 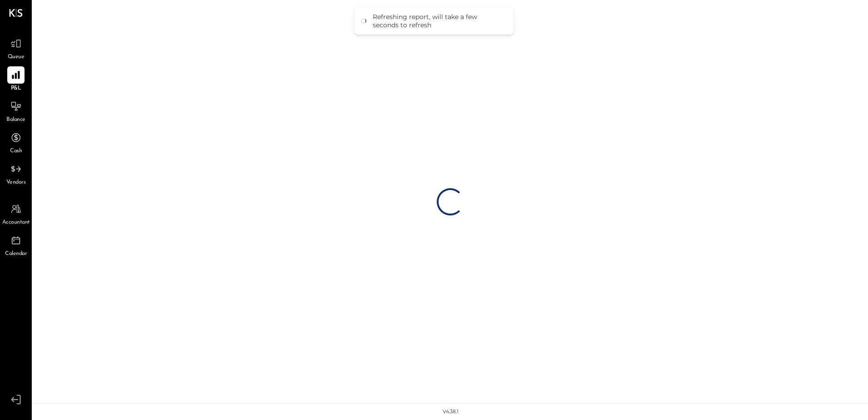 I want to click on a: Balance, so click(x=16, y=111).